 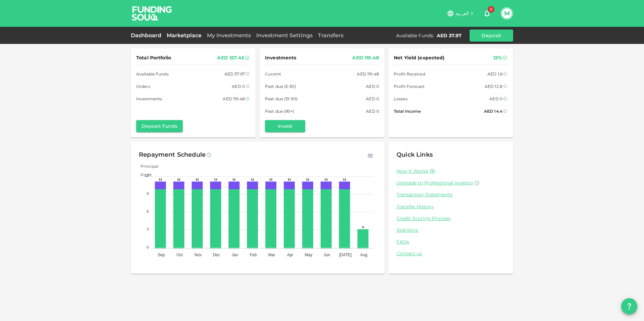 What do you see at coordinates (331, 35) in the screenshot?
I see `a: Transfers` at bounding box center [331, 35].